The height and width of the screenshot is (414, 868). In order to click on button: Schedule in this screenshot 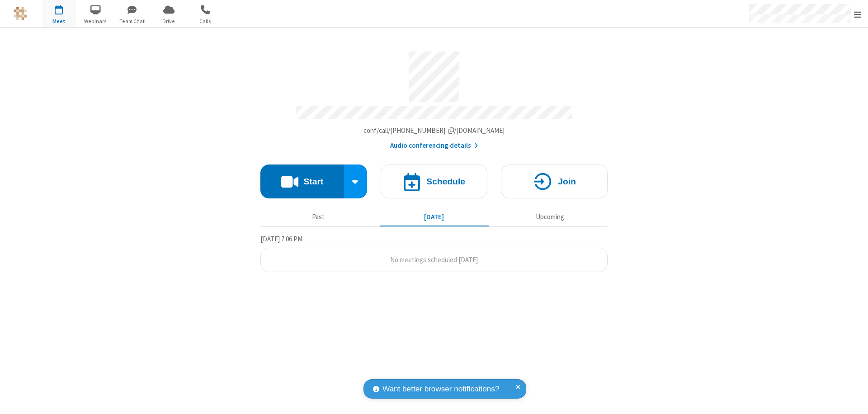, I will do `click(434, 181)`.